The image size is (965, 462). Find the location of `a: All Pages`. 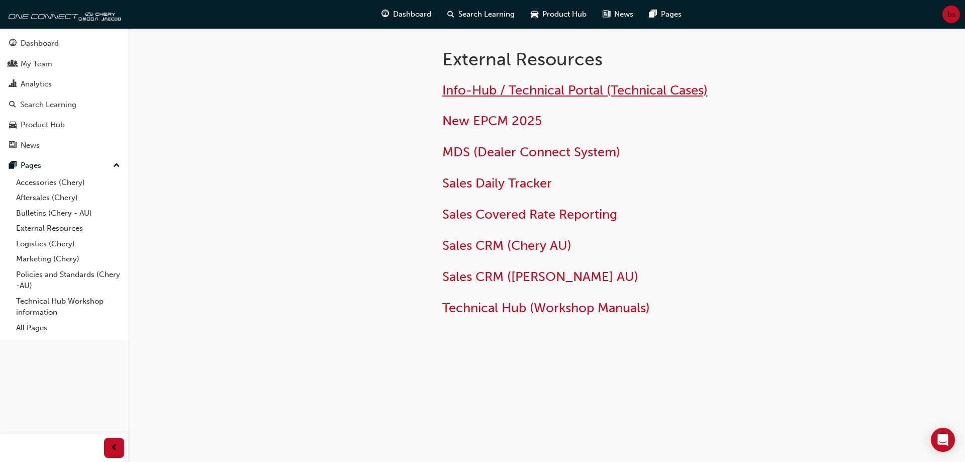

a: All Pages is located at coordinates (68, 328).